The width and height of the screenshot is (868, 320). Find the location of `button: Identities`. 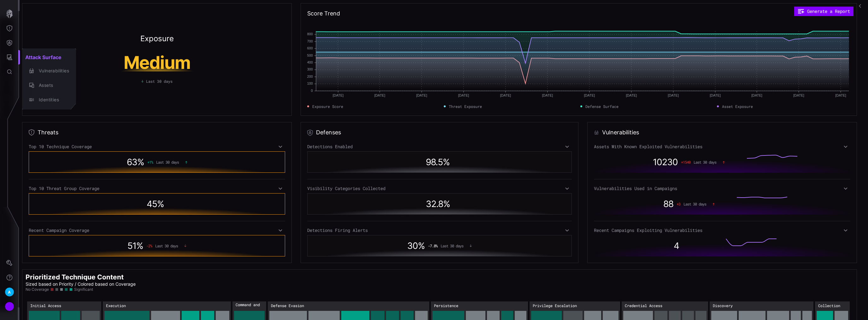

button: Identities is located at coordinates (49, 100).